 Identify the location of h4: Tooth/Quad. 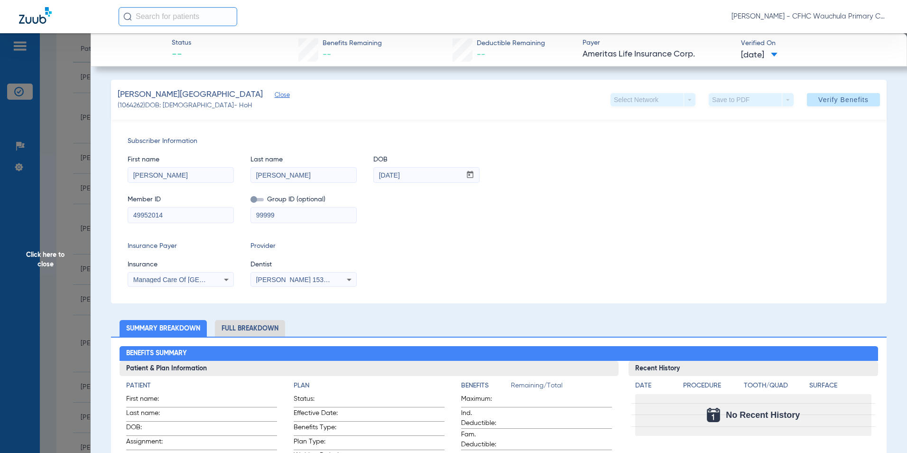
(775, 385).